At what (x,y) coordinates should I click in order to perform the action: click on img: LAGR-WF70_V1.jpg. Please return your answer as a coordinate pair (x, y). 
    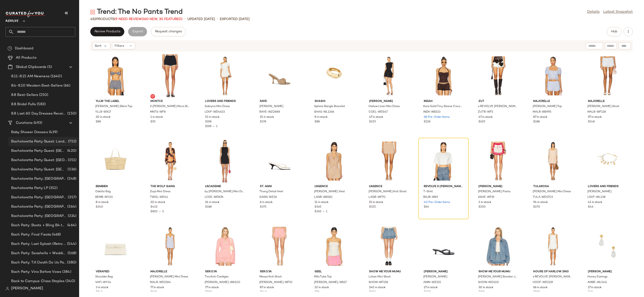
    Looking at the image, I should click on (388, 161).